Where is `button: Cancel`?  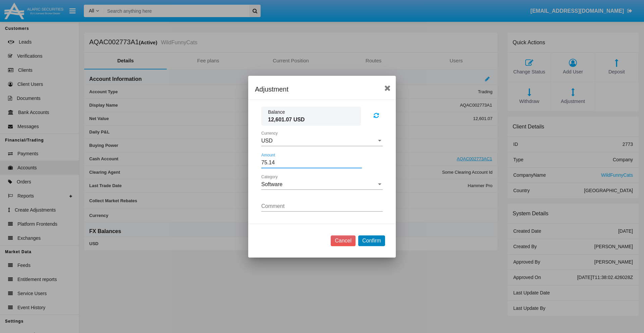
button: Cancel is located at coordinates (343, 241).